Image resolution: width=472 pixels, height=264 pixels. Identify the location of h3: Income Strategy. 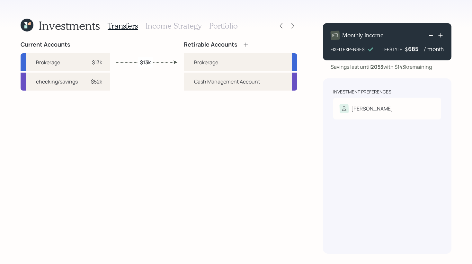
(174, 26).